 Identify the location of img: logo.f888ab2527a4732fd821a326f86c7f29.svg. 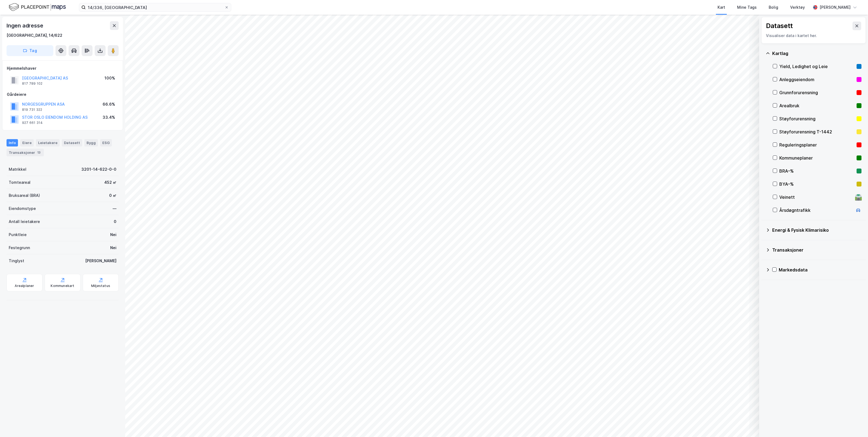
(37, 7).